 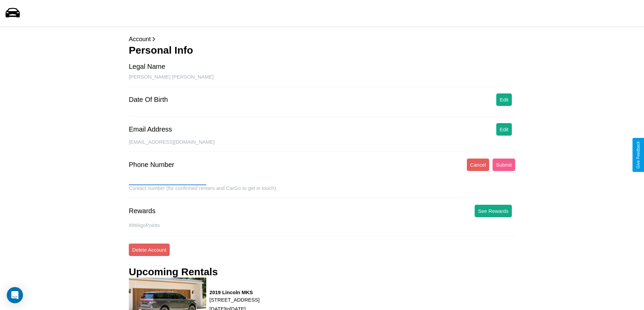 I want to click on div: Contact number (for confirmed renters and CarGo to get in touch)., so click(x=322, y=191).